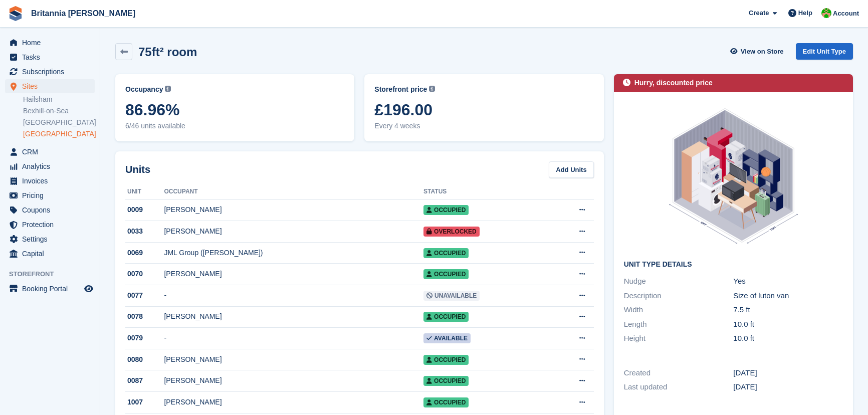  What do you see at coordinates (52, 210) in the screenshot?
I see `span: Coupons` at bounding box center [52, 210].